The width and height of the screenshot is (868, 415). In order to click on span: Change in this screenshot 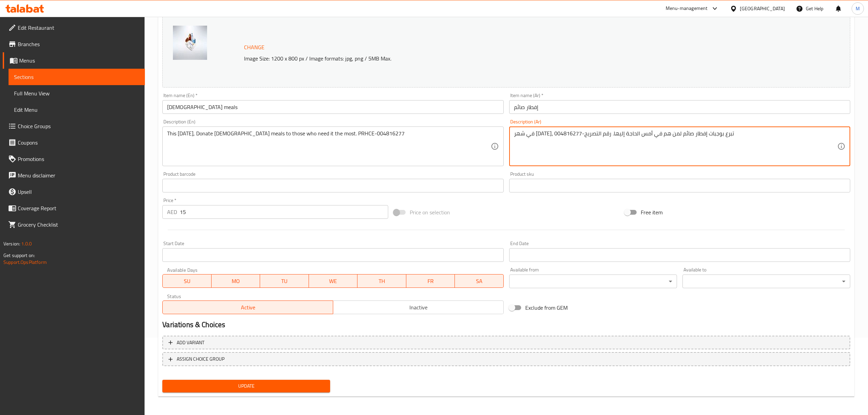, I will do `click(254, 47)`.